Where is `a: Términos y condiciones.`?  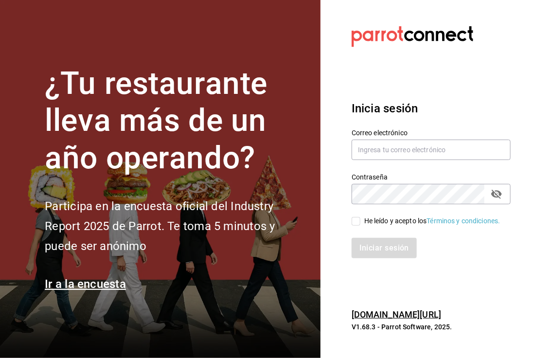 a: Términos y condiciones. is located at coordinates (464, 221).